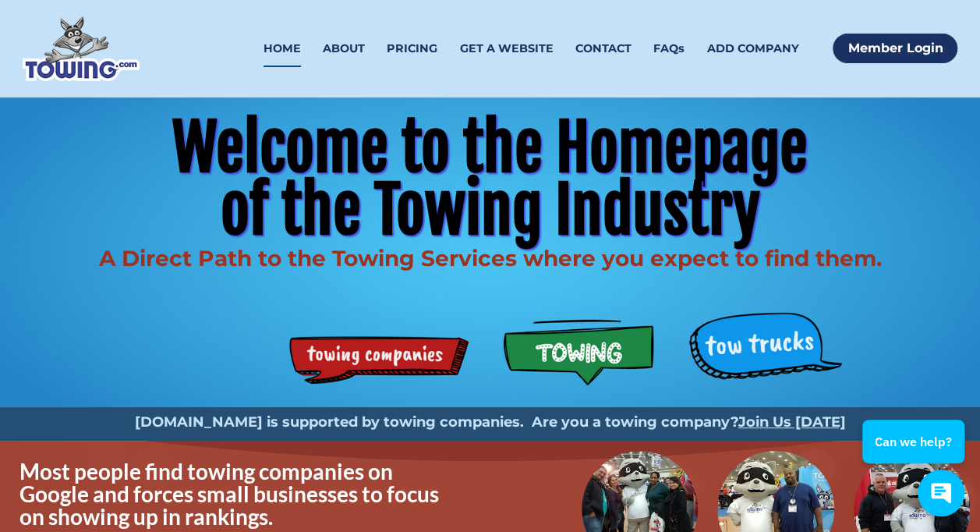 This screenshot has width=980, height=532. Describe the element at coordinates (752, 49) in the screenshot. I see `a: ADD COMPANY` at that location.